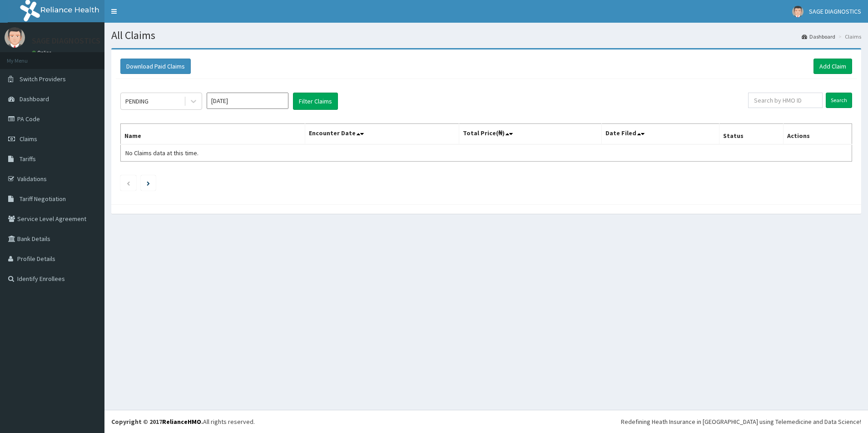 This screenshot has width=868, height=433. Describe the element at coordinates (213, 135) in the screenshot. I see `th: Name` at that location.